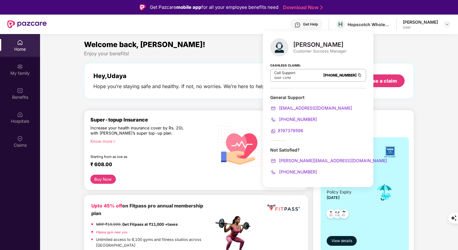  Describe the element at coordinates (283, 207) in the screenshot. I see `img: fppp.png` at that location.